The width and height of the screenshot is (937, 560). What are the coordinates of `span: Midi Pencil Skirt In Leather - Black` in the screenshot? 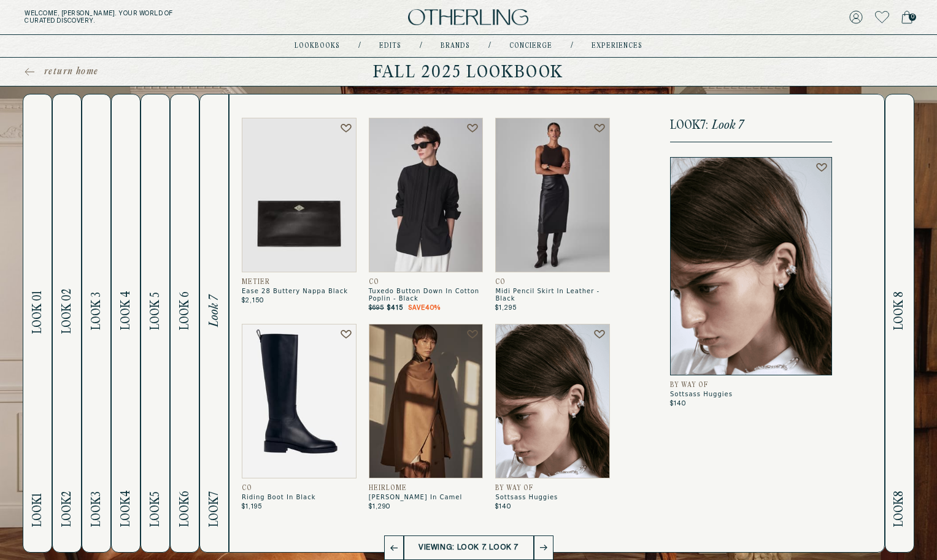 It's located at (552, 295).